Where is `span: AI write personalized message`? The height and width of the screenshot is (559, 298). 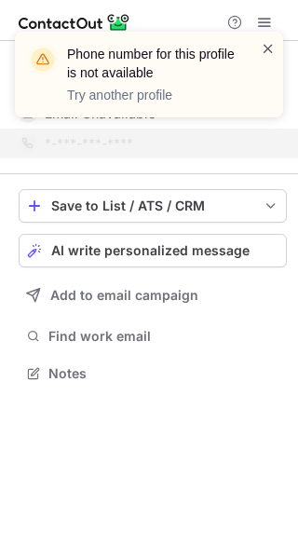
span: AI write personalized message is located at coordinates (150, 251).